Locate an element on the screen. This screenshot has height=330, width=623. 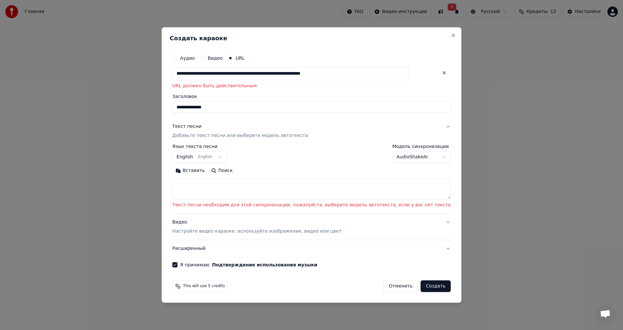
button: ВидеоНастройте видео караоке: используйте изображение, видео или цвет is located at coordinates (312, 227).